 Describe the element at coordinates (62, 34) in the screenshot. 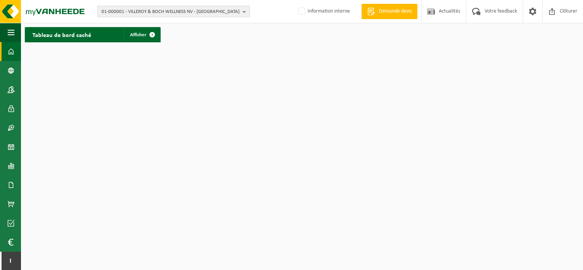

I see `h2: Tableau de bord caché` at that location.